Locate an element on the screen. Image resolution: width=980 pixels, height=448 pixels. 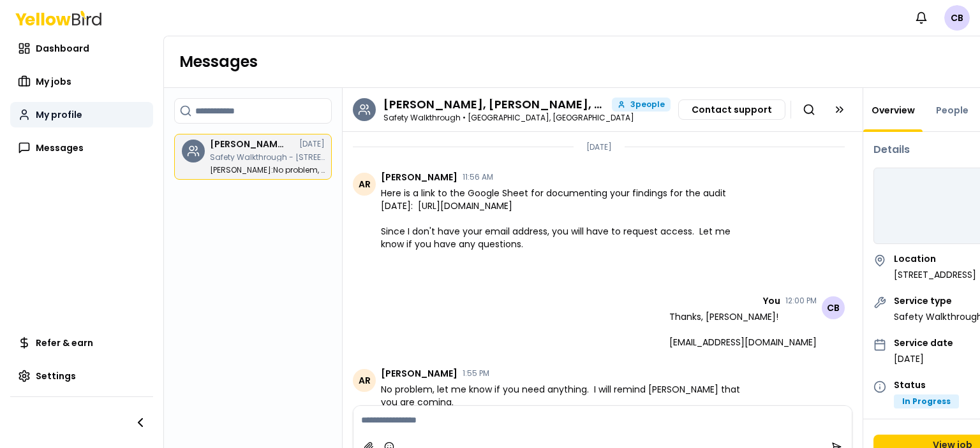
time: 12:00 PM is located at coordinates (800, 301).